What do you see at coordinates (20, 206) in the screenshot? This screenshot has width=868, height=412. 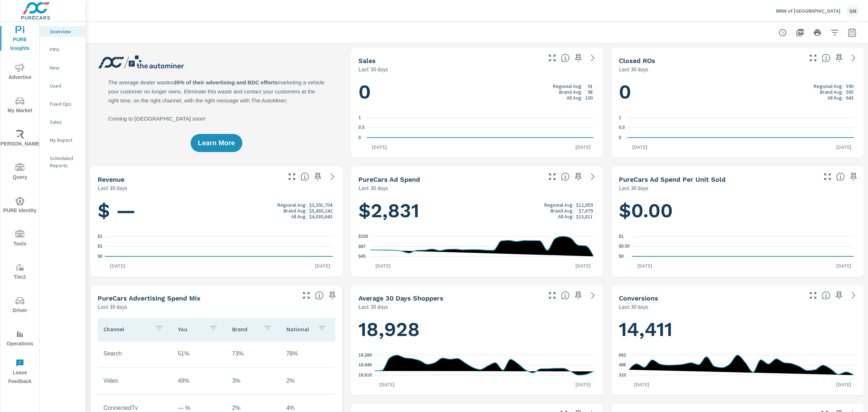 I see `span: PURE Identity` at bounding box center [20, 206].